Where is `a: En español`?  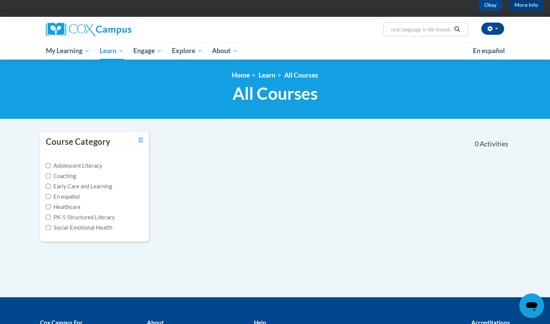
a: En español is located at coordinates (489, 51).